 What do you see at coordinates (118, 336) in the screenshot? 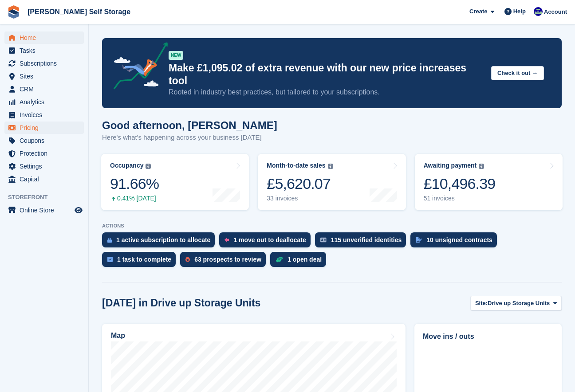
I see `h2: Map` at bounding box center [118, 336].